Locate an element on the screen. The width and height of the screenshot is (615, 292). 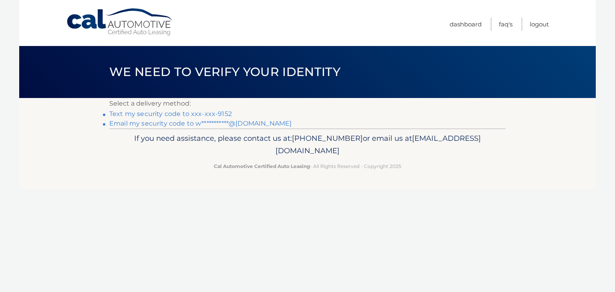
a: Text my security code to xxx-xxx-9152 is located at coordinates (171, 114).